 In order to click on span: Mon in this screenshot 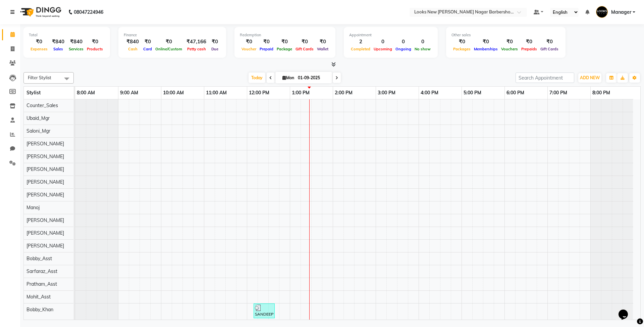, I will do `click(288, 78)`.